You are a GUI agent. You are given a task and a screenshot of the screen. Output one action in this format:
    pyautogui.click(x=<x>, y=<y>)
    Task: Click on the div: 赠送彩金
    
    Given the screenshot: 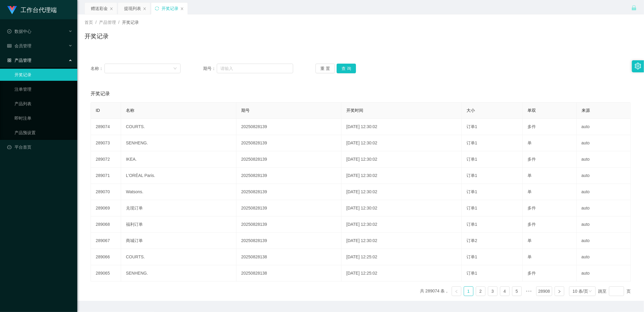 What is the action you would take?
    pyautogui.click(x=99, y=8)
    